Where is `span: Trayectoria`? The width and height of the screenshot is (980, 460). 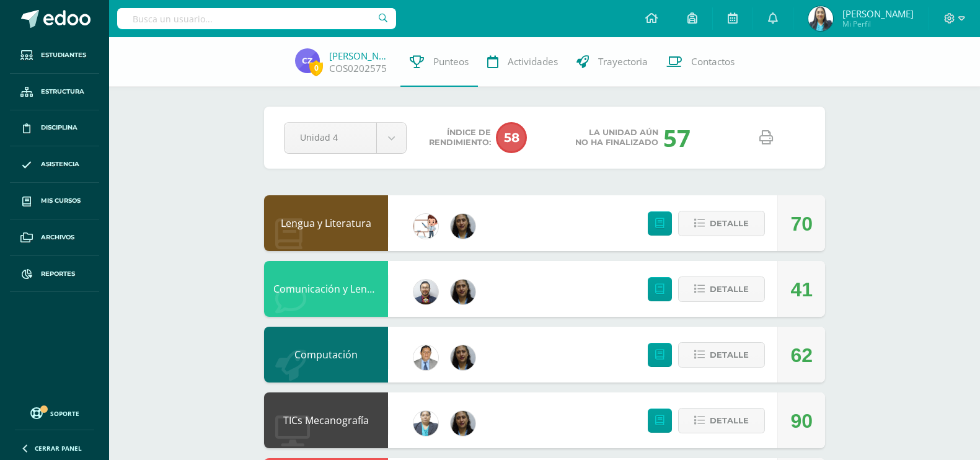
span: Trayectoria is located at coordinates (624, 61).